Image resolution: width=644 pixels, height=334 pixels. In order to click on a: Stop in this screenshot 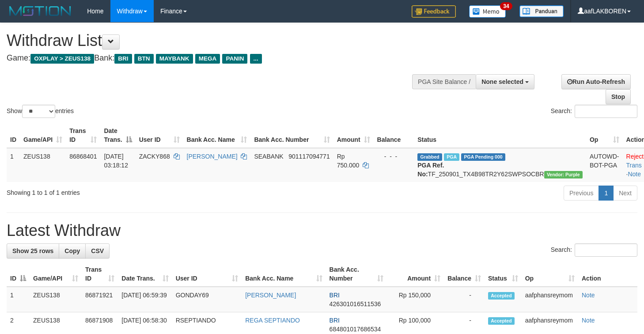, I will do `click(618, 97)`.